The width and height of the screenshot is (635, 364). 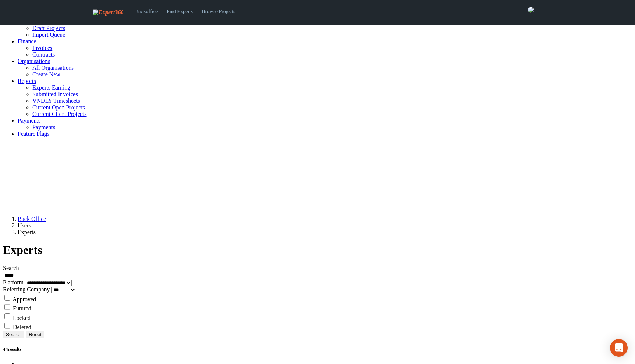 What do you see at coordinates (27, 81) in the screenshot?
I see `span: Reports` at bounding box center [27, 81].